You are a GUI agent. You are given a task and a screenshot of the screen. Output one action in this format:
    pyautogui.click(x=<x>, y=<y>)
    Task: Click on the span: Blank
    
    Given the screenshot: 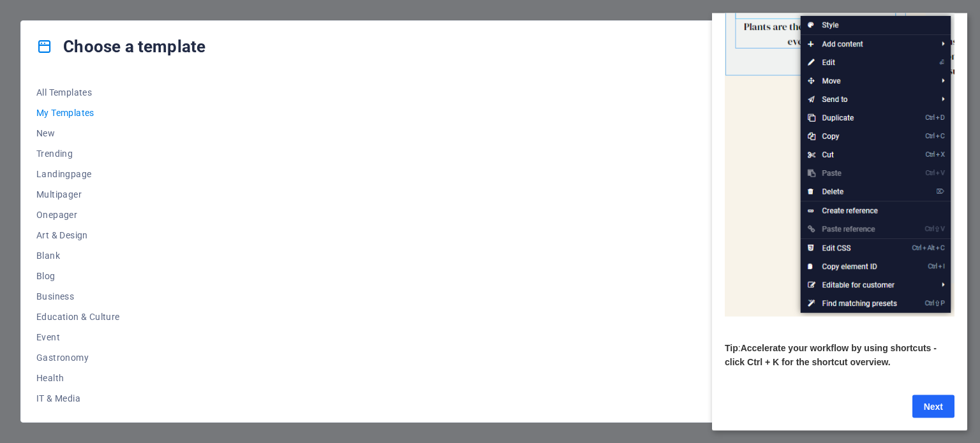 What is the action you would take?
    pyautogui.click(x=78, y=255)
    